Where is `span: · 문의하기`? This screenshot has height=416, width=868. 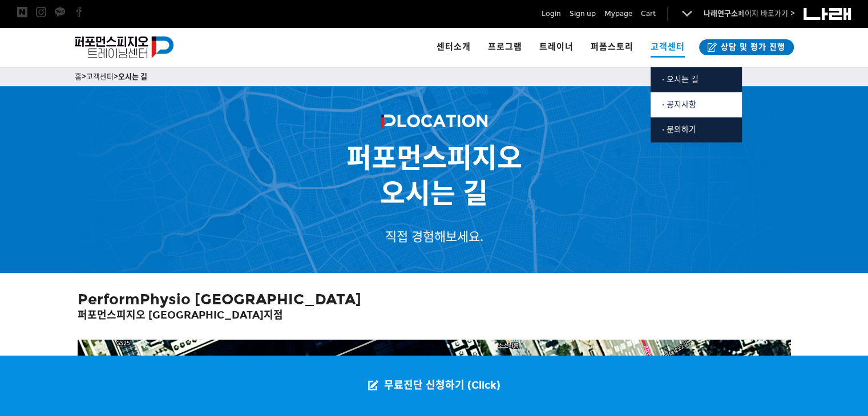
span: · 문의하기 is located at coordinates (679, 129).